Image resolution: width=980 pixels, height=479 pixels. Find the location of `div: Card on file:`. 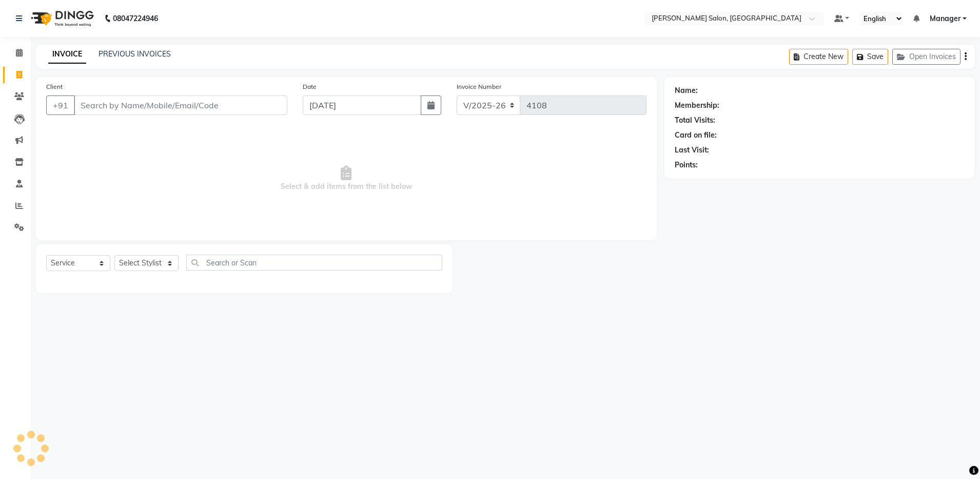

div: Card on file: is located at coordinates (696, 135).